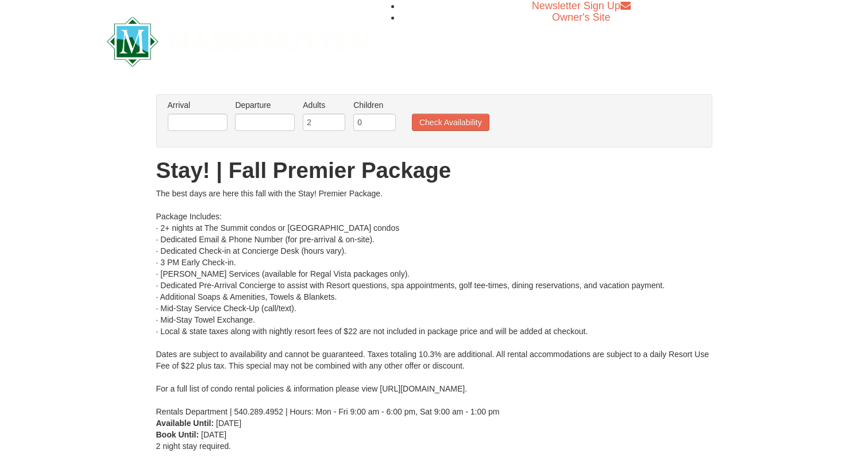 The image size is (868, 457). Describe the element at coordinates (238, 40) in the screenshot. I see `a: Massanutten Resort` at that location.